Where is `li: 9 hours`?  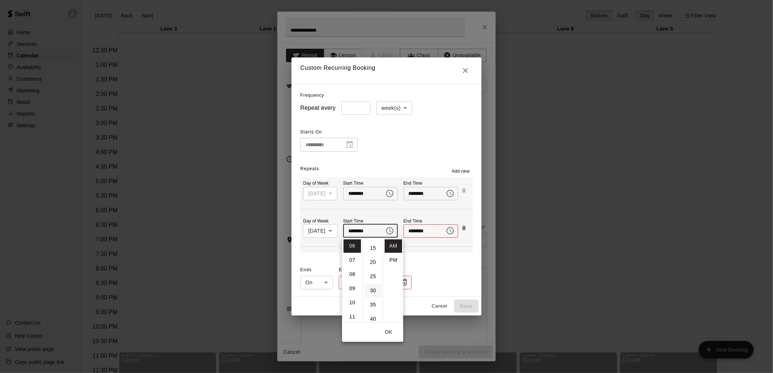
li: 9 hours is located at coordinates (352, 288).